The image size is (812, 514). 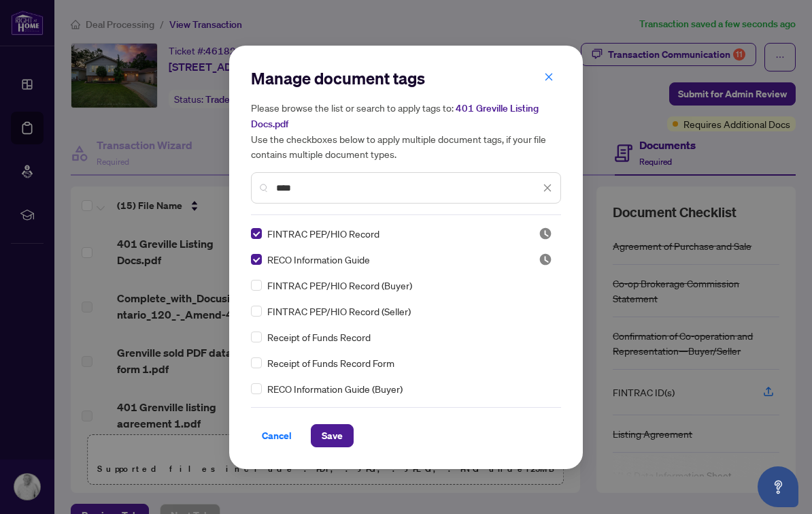 I want to click on span: FINTRAC PEP/HIO Record, so click(x=323, y=233).